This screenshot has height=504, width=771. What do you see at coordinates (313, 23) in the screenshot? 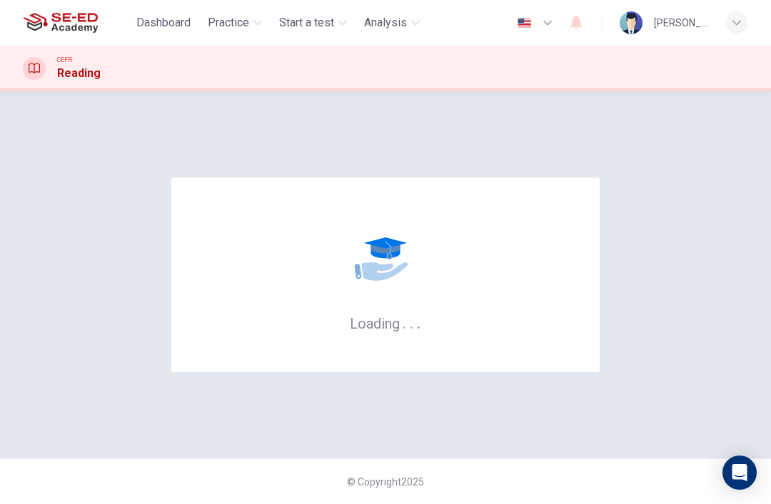
I see `button: Start a test` at bounding box center [313, 23].